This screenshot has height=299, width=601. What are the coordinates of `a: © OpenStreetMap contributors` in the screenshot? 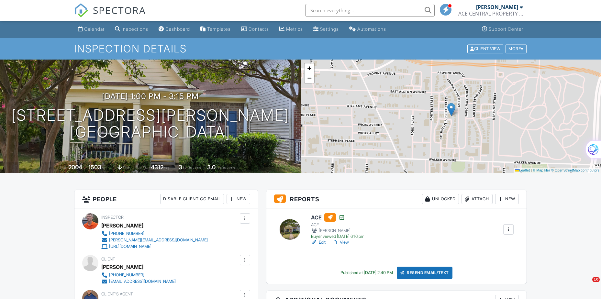 It's located at (575, 170).